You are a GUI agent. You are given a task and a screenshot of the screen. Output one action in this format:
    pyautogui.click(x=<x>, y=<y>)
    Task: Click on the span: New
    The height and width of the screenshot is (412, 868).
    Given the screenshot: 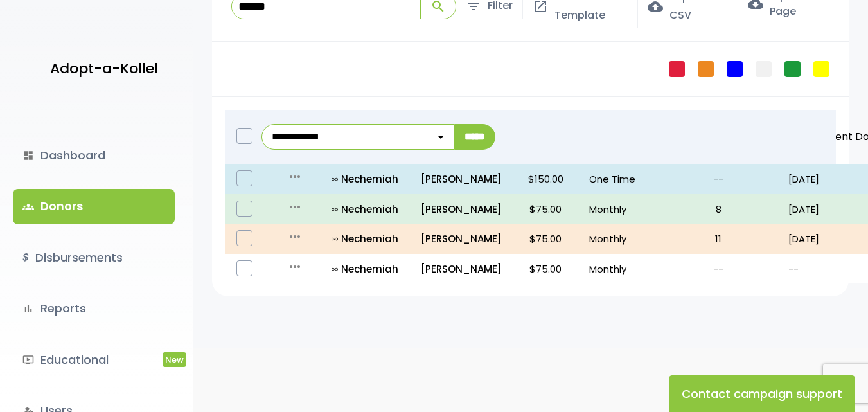 What is the action you would take?
    pyautogui.click(x=174, y=360)
    